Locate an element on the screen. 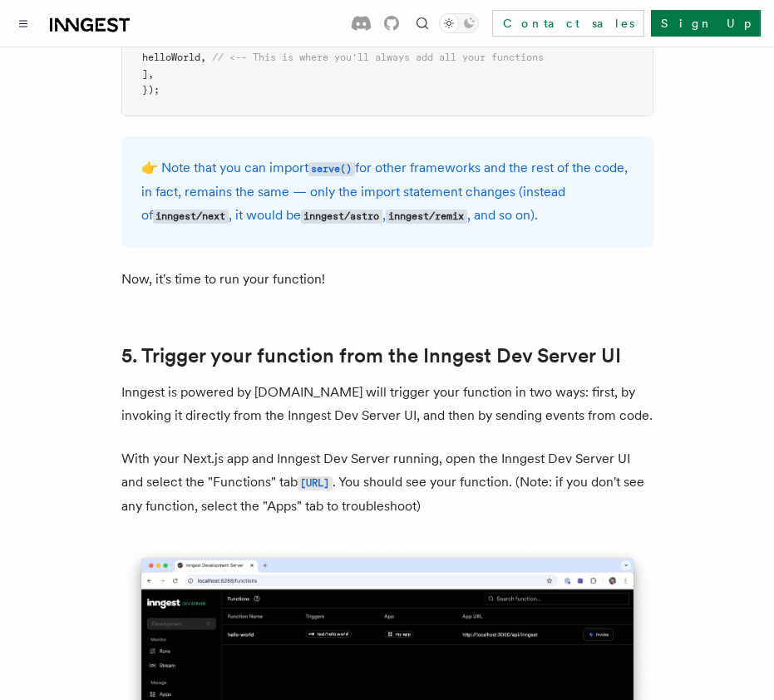 This screenshot has height=700, width=774. p: With your Next.js app and Inngest Dev Server running, open the Inngest Dev Server UI and select t... is located at coordinates (387, 482).